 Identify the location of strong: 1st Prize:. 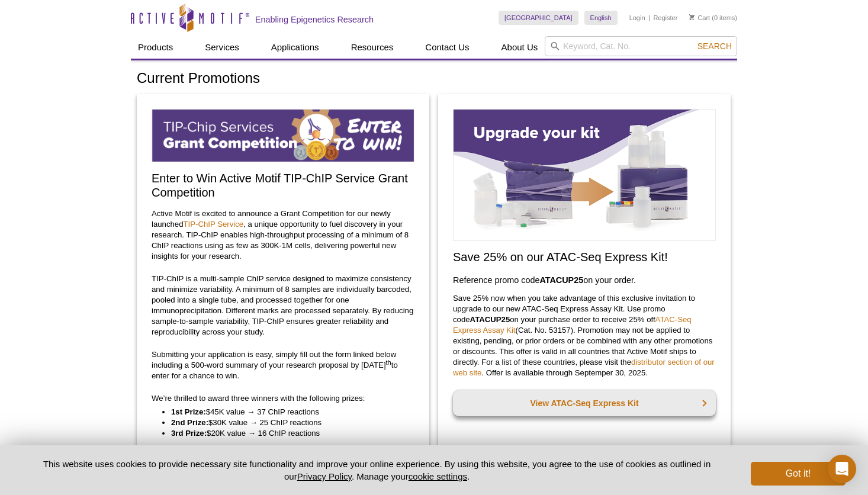
(188, 412).